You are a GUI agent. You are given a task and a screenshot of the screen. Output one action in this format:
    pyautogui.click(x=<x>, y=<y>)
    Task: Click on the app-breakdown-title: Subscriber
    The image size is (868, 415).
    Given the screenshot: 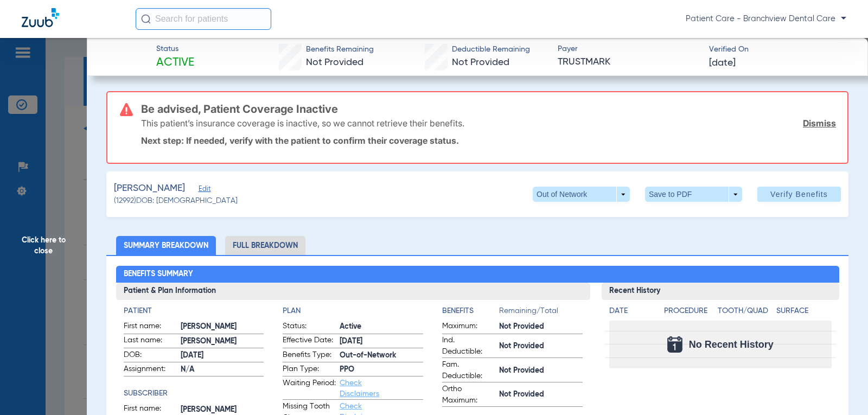 What is the action you would take?
    pyautogui.click(x=194, y=393)
    